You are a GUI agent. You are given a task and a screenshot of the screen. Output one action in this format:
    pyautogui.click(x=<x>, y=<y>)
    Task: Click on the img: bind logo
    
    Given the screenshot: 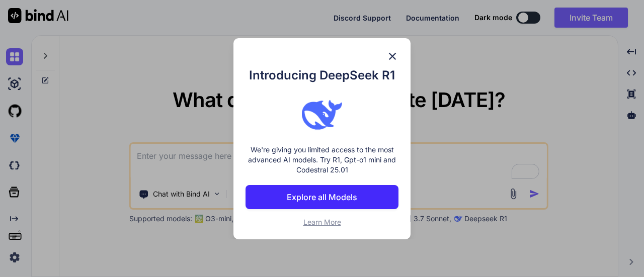 What is the action you would take?
    pyautogui.click(x=322, y=115)
    